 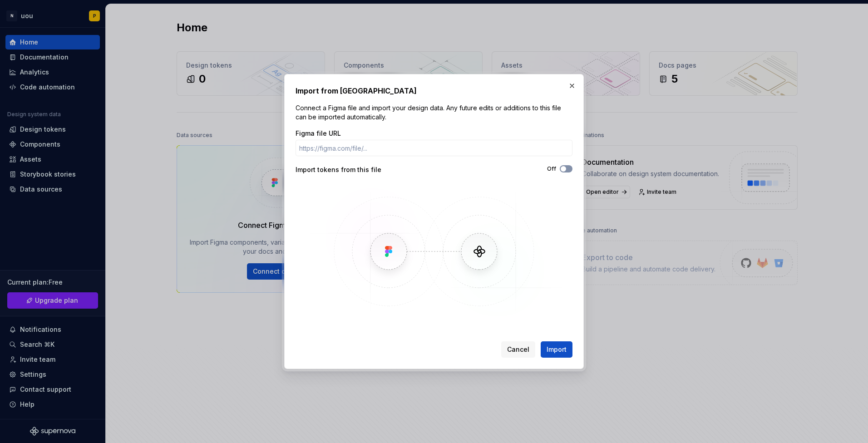 I want to click on label: Figma file URL, so click(x=318, y=134).